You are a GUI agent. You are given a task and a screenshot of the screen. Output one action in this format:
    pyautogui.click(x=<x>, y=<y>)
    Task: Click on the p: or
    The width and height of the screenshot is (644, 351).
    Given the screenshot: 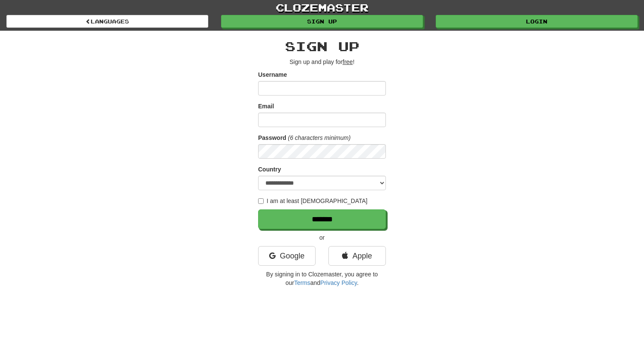 What is the action you would take?
    pyautogui.click(x=322, y=237)
    